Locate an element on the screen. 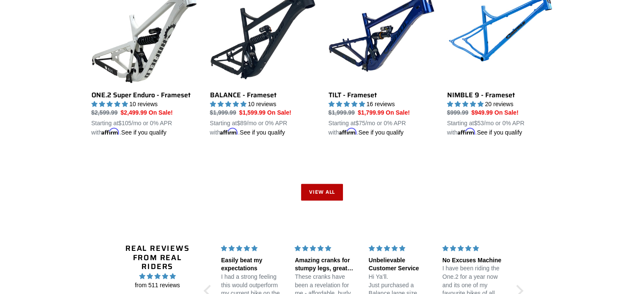 The width and height of the screenshot is (644, 294). div: No Excuses Machine is located at coordinates (474, 260).